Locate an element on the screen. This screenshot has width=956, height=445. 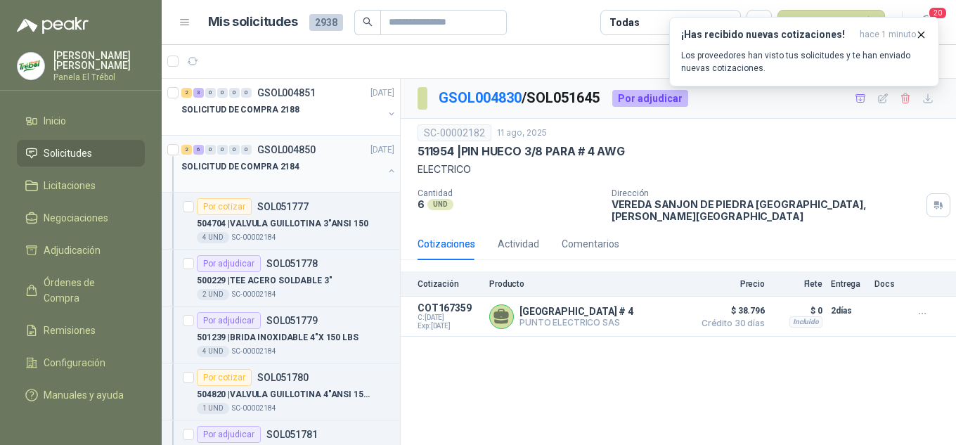
div: Cotizaciones is located at coordinates (446, 244).